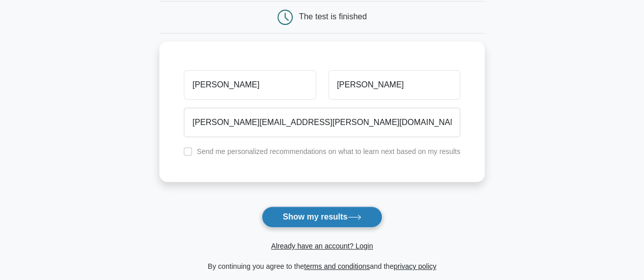  I want to click on div: The test is finished, so click(332, 16).